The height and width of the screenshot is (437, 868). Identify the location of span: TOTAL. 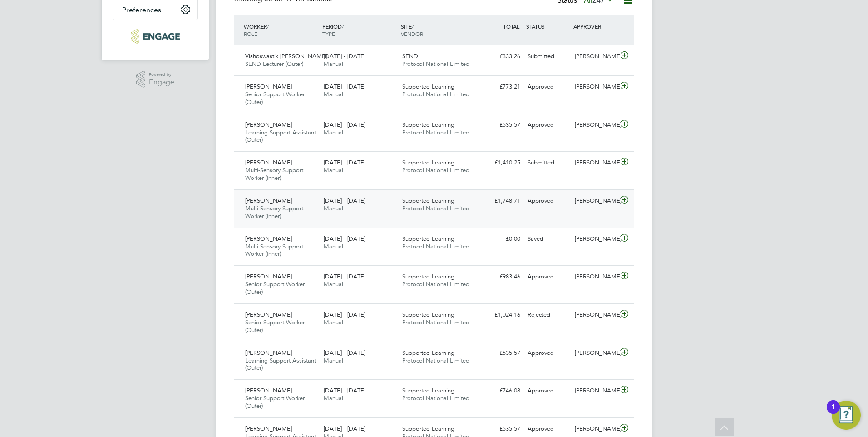
(512, 26).